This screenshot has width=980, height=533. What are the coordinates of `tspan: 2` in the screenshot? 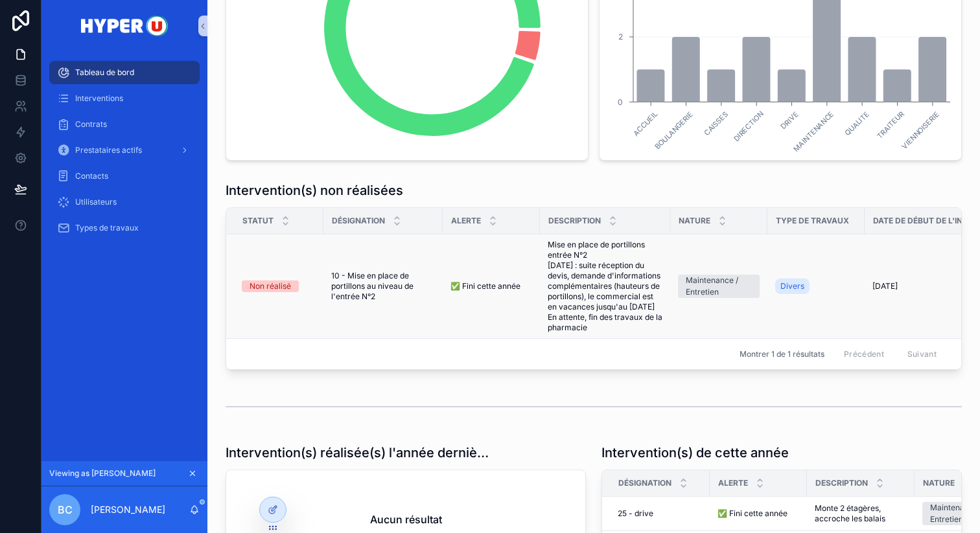 It's located at (620, 36).